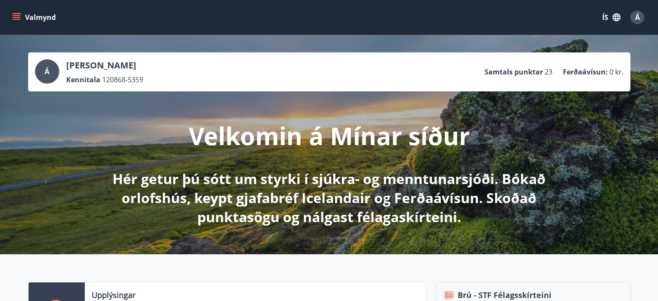 The height and width of the screenshot is (301, 658). What do you see at coordinates (513, 72) in the screenshot?
I see `p: Samtals punktar` at bounding box center [513, 72].